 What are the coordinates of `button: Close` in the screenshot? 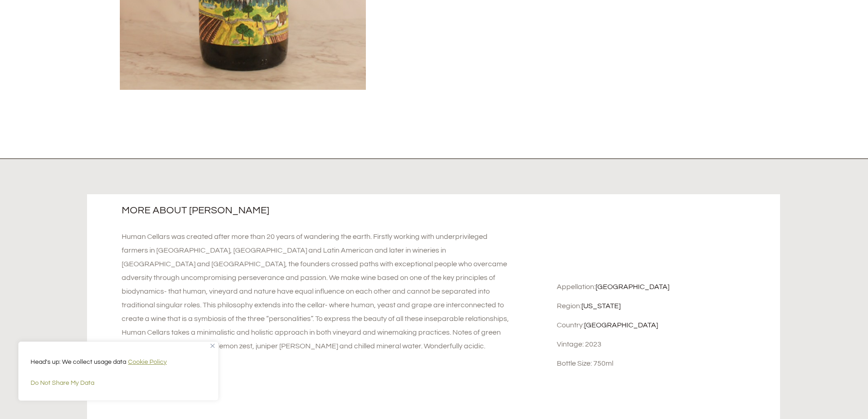 It's located at (212, 345).